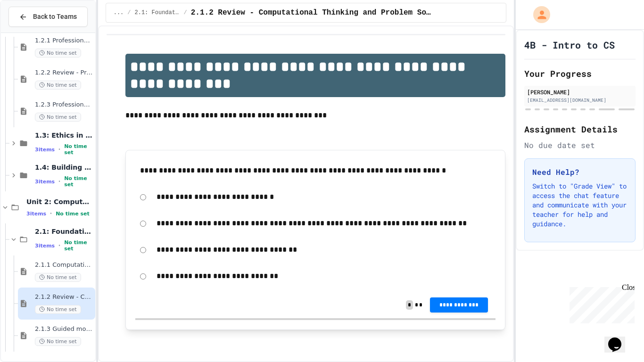 This screenshot has width=644, height=362. What do you see at coordinates (580, 145) in the screenshot?
I see `div: No due date set` at bounding box center [580, 145].